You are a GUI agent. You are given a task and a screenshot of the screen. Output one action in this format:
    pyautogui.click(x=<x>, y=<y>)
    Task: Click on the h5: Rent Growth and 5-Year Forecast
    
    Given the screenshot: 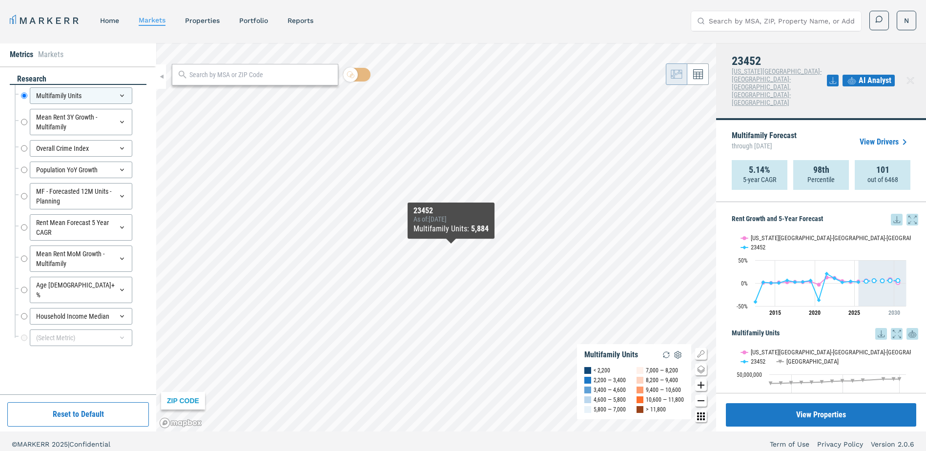 What is the action you would take?
    pyautogui.click(x=825, y=220)
    